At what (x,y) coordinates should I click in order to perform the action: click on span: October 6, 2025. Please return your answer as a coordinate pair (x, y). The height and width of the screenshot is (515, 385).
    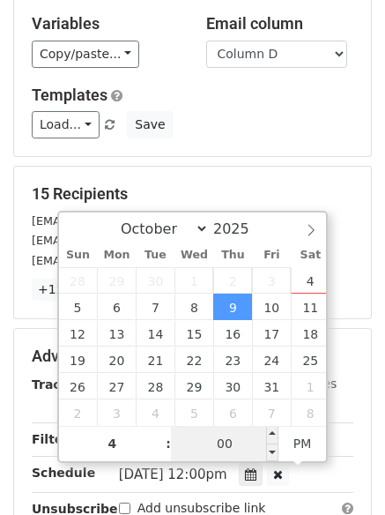
    Looking at the image, I should click on (116, 307).